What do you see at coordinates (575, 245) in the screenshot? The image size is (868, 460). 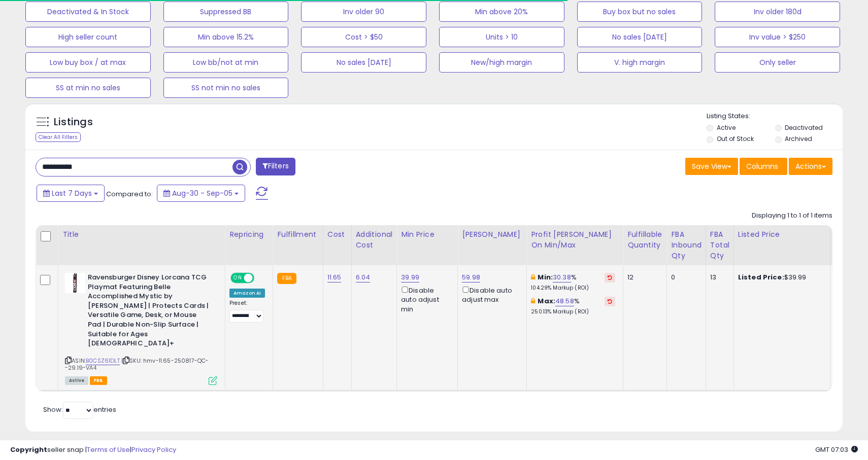 I see `th: The percentage added to the cost of goods (COGS) that forms the calculator for Min & Max prices.` at bounding box center [575, 245].